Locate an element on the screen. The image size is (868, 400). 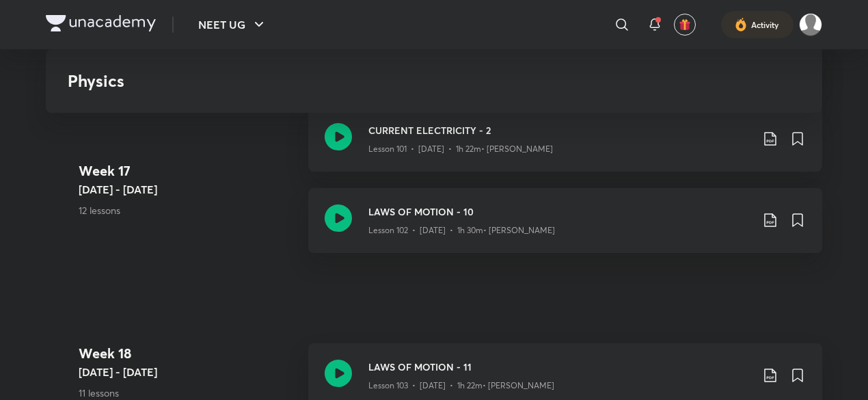
button: NEET UG is located at coordinates (232, 25).